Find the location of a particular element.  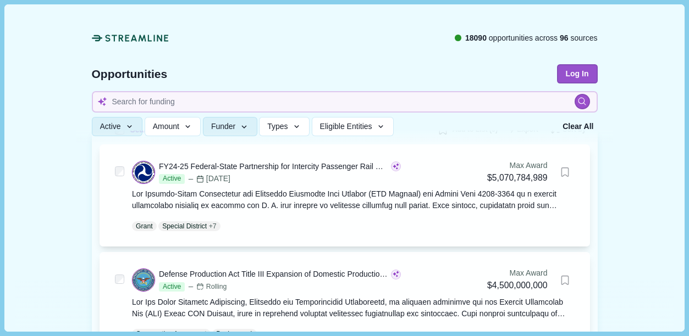

button: Funder is located at coordinates (230, 127).